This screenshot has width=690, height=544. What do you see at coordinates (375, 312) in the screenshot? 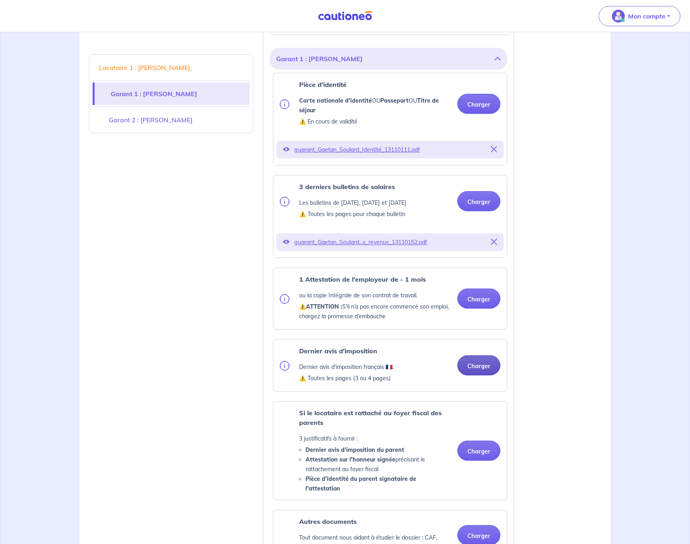
I see `p: ⚠️ S'il n’a pas encore commencé son emploi, chargez la promesse d’embauche` at bounding box center [375, 312].